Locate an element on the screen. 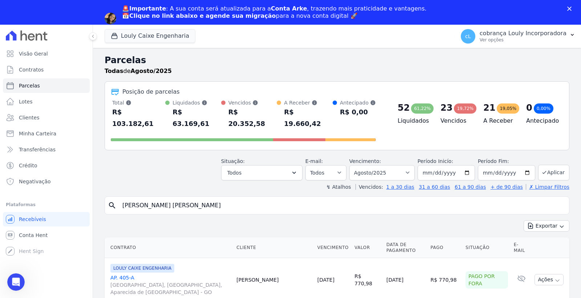 This screenshot has width=581, height=298. h4: Antecipado is located at coordinates (541, 121).